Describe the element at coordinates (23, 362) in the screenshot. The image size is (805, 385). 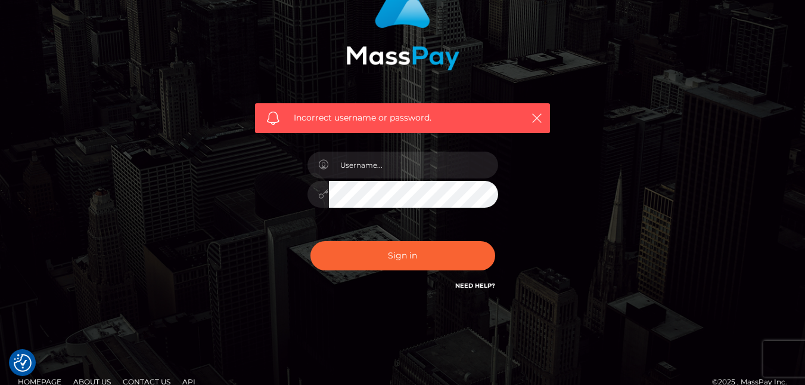
I see `img: Revisit consent button` at that location.